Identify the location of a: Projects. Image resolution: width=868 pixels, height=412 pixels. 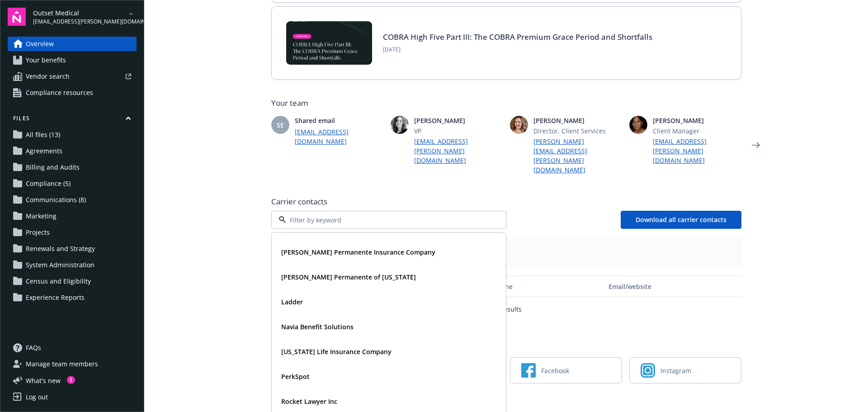
(72, 233).